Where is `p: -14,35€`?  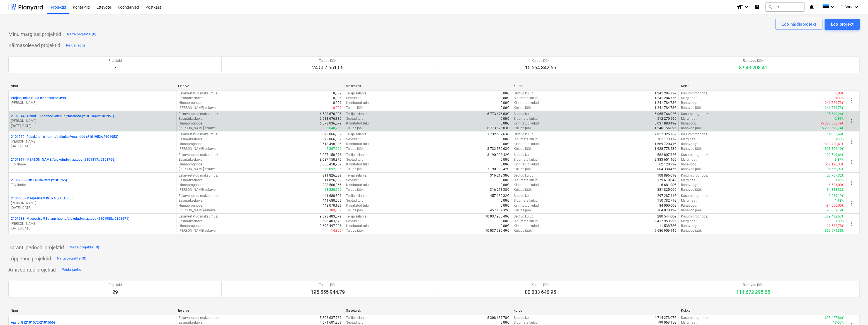 p: -14,35€ is located at coordinates (336, 230).